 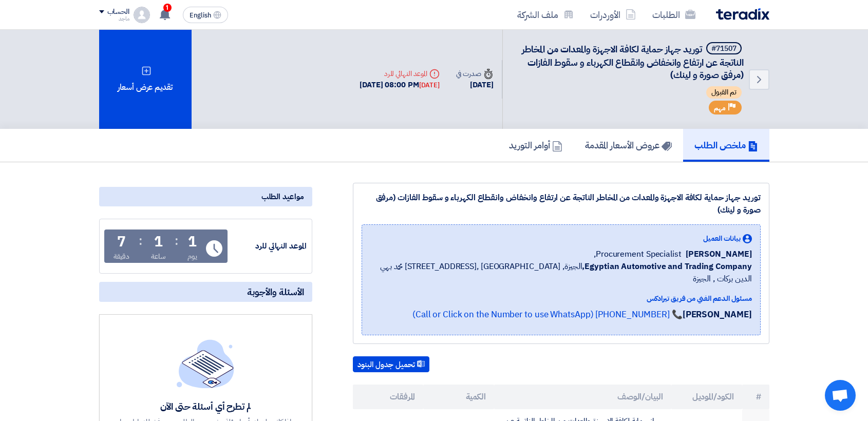 What do you see at coordinates (168, 8) in the screenshot?
I see `span: 1` at bounding box center [168, 8].